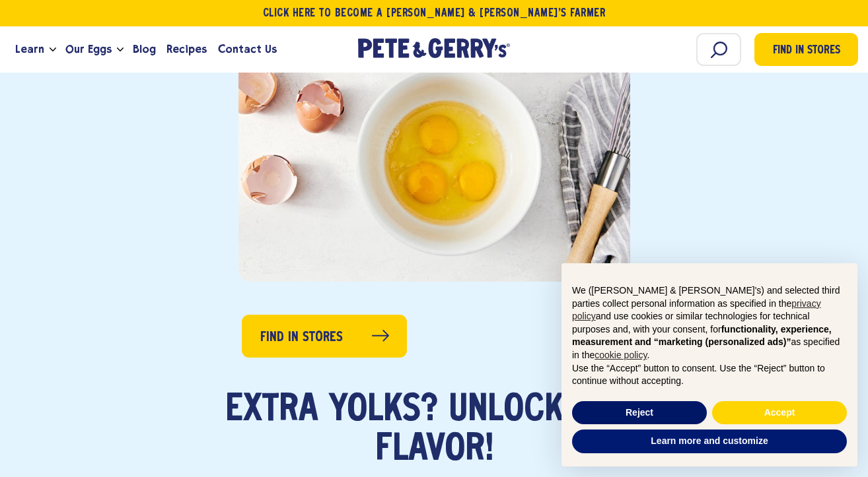 This screenshot has width=868, height=477. What do you see at coordinates (186, 49) in the screenshot?
I see `span: Recipes` at bounding box center [186, 49].